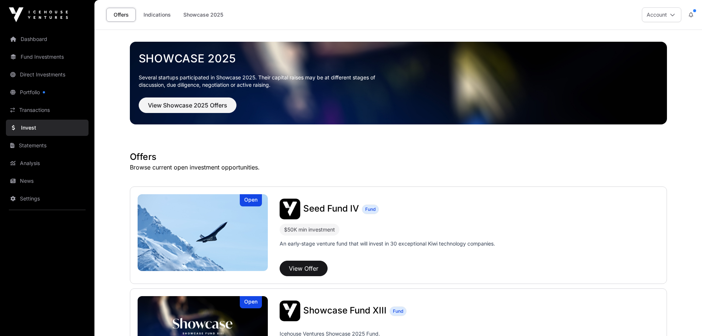 This screenshot has height=336, width=702. What do you see at coordinates (263, 81) in the screenshot?
I see `p: Several startups participated in Showcase 2025. Their capital raises may be at different stages o...` at bounding box center [263, 81].